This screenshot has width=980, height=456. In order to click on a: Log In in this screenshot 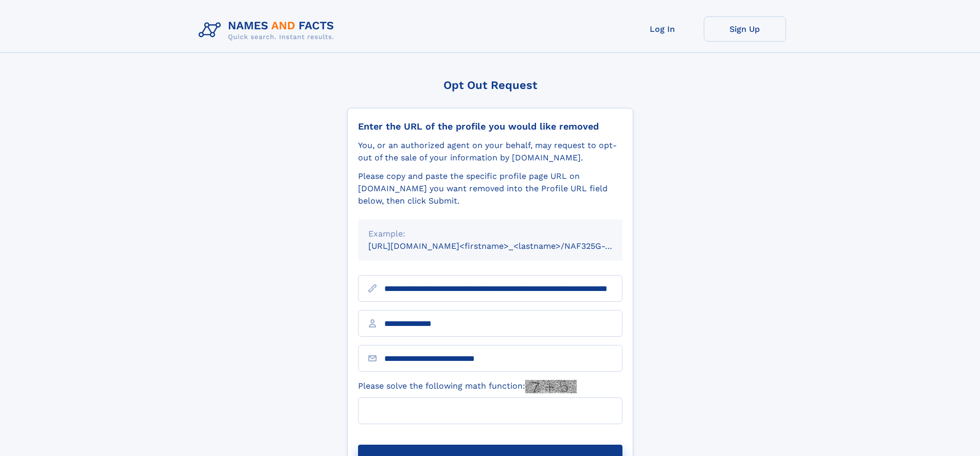, I will do `click(662, 29)`.